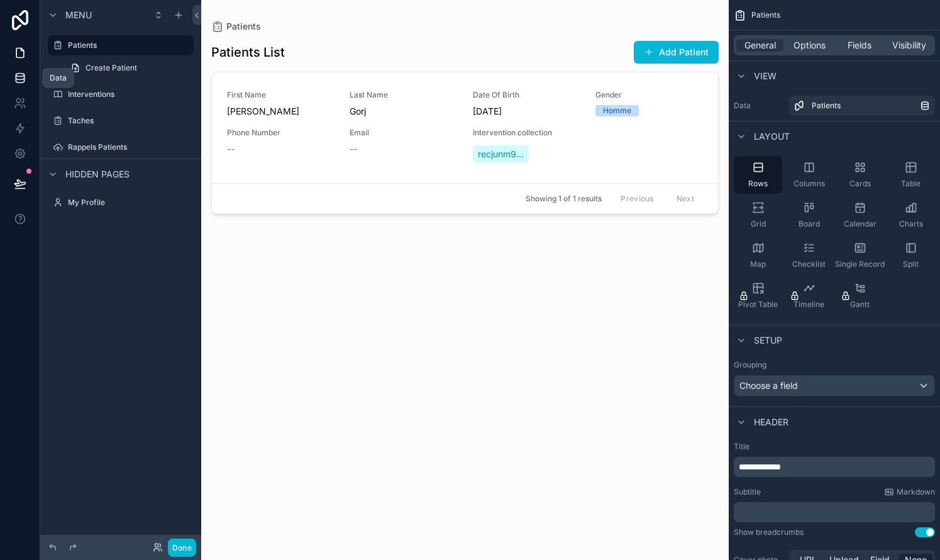  What do you see at coordinates (121, 147) in the screenshot?
I see `a: Rappels Patients` at bounding box center [121, 147].